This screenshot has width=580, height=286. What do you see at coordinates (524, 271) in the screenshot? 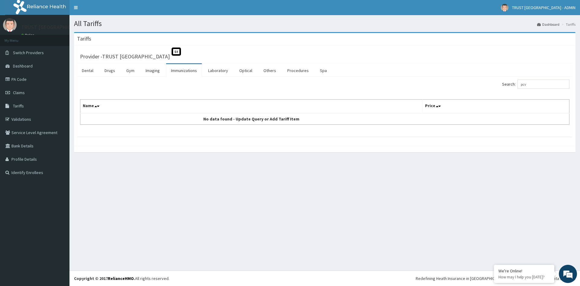
I see `div: We're Online!` at bounding box center [524, 271].